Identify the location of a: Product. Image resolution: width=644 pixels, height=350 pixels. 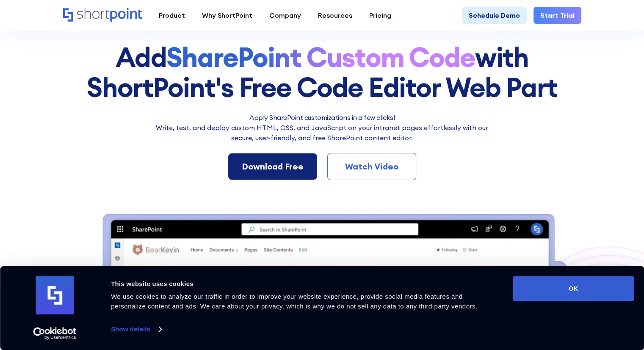
(172, 15).